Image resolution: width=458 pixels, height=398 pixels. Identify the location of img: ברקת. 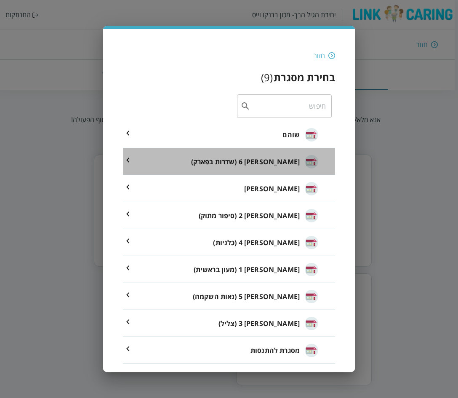
(312, 189).